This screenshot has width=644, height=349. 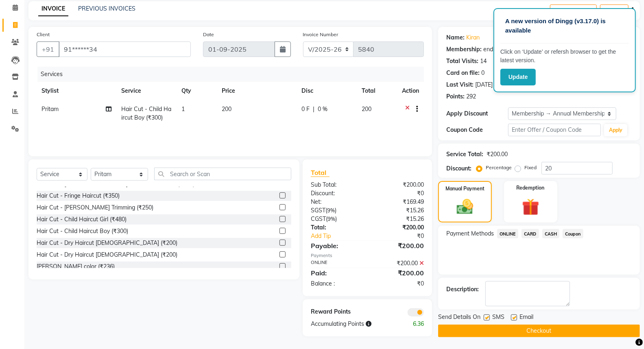 What do you see at coordinates (554, 130) in the screenshot?
I see `input: Enter Offer / Coupon Code` at bounding box center [554, 130].